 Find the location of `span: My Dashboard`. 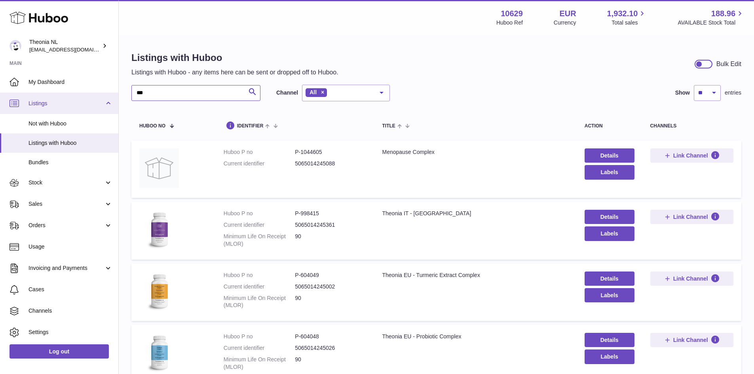

span: My Dashboard is located at coordinates (70, 82).